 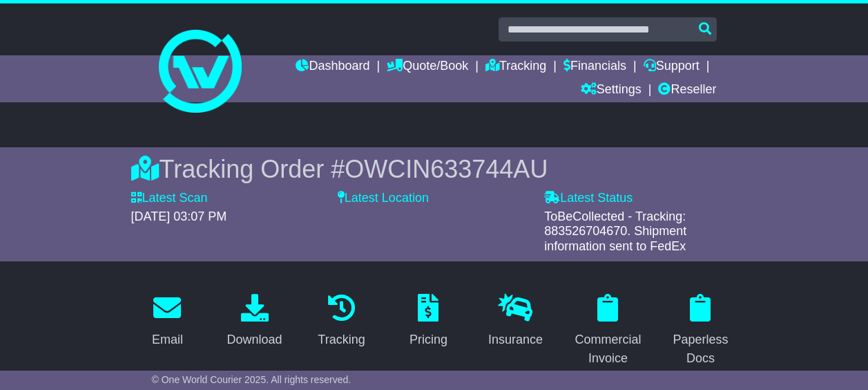 What do you see at coordinates (251, 379) in the screenshot?
I see `span: © One World Courier 2025. All rights reserved.` at bounding box center [251, 379].